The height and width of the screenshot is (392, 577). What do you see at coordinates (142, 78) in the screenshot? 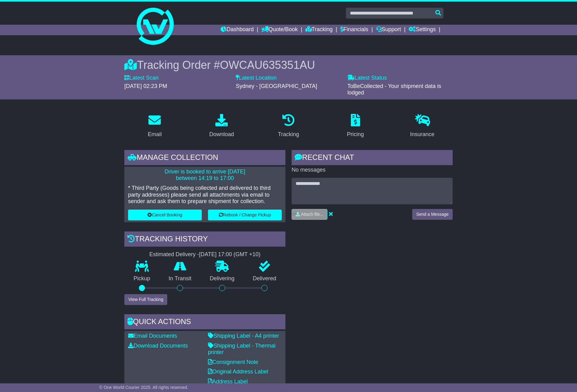
I see `label: Latest Scan` at bounding box center [142, 78].